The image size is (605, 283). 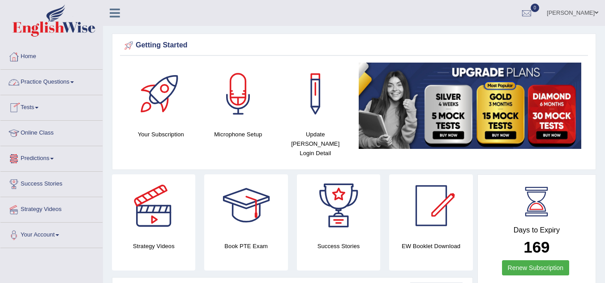 I want to click on a: Home, so click(x=51, y=56).